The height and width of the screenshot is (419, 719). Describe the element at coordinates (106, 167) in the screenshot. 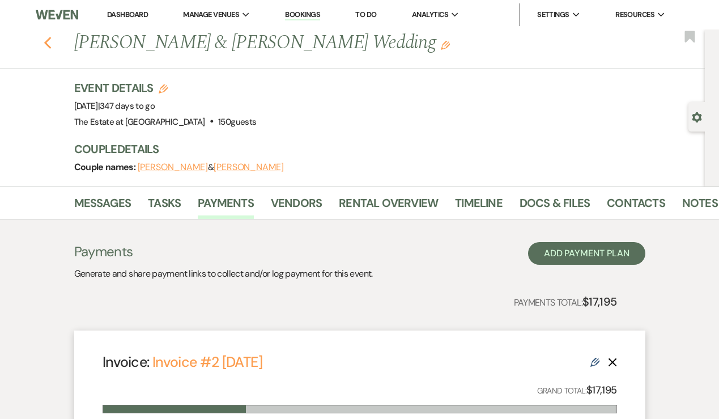

I see `span: Couple names:` at that location.